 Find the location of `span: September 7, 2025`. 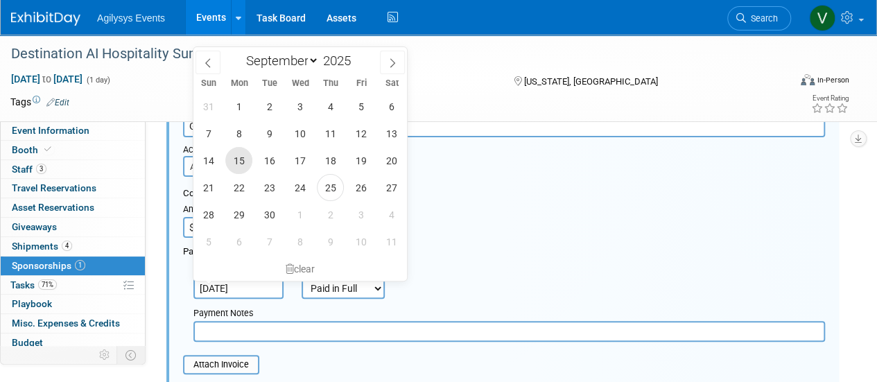

span: September 7, 2025 is located at coordinates (208, 133).